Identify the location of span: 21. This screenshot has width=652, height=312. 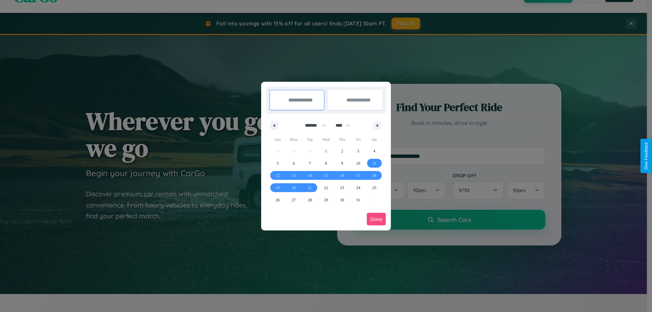
(310, 188).